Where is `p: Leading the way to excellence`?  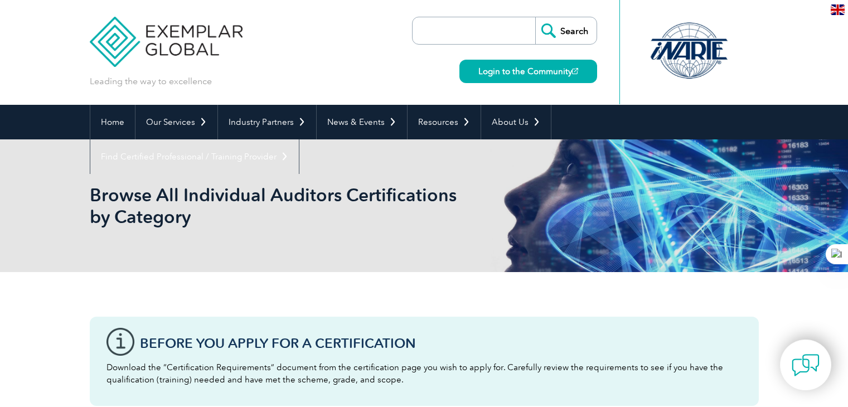
p: Leading the way to excellence is located at coordinates (151, 81).